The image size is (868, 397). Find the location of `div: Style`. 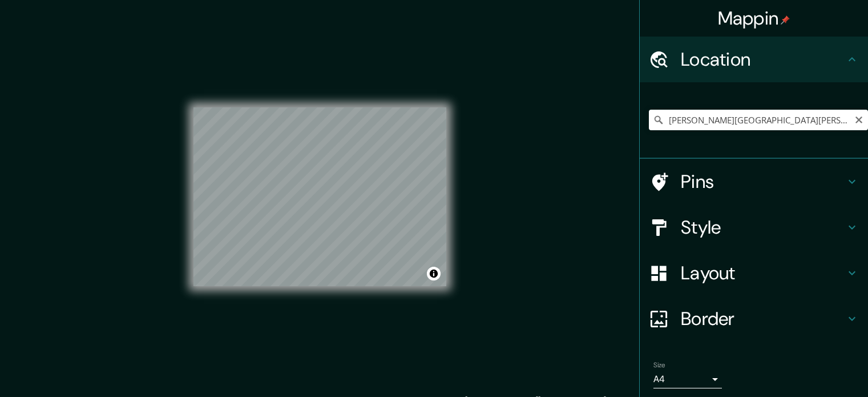

div: Style is located at coordinates (753, 228).